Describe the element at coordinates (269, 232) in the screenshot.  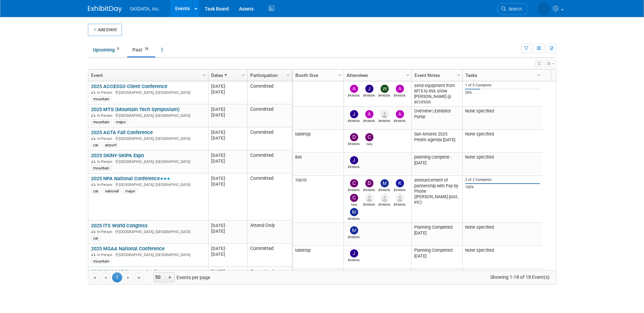
I see `td: Attend Only` at that location.